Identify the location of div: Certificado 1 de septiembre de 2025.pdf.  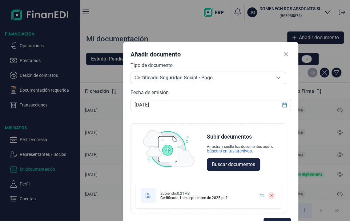
(194, 198).